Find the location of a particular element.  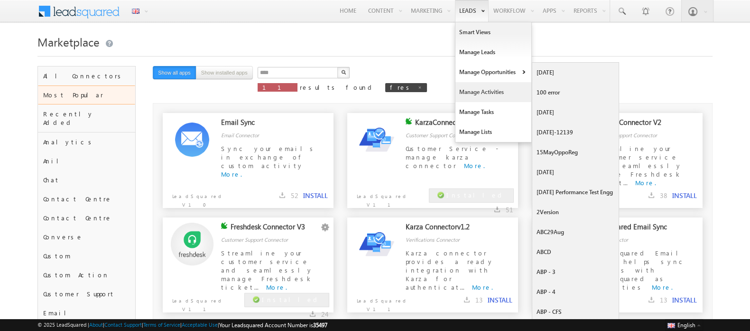

a: ABCD is located at coordinates (576, 252).